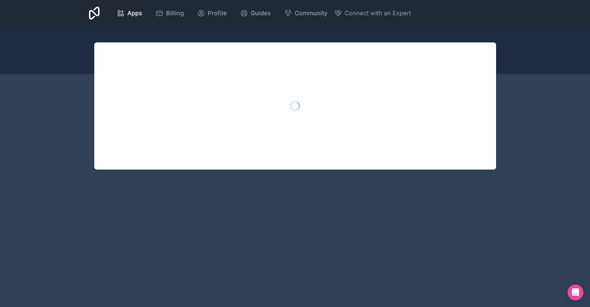 This screenshot has height=307, width=590. I want to click on div: Open Intercom Messenger, so click(576, 292).